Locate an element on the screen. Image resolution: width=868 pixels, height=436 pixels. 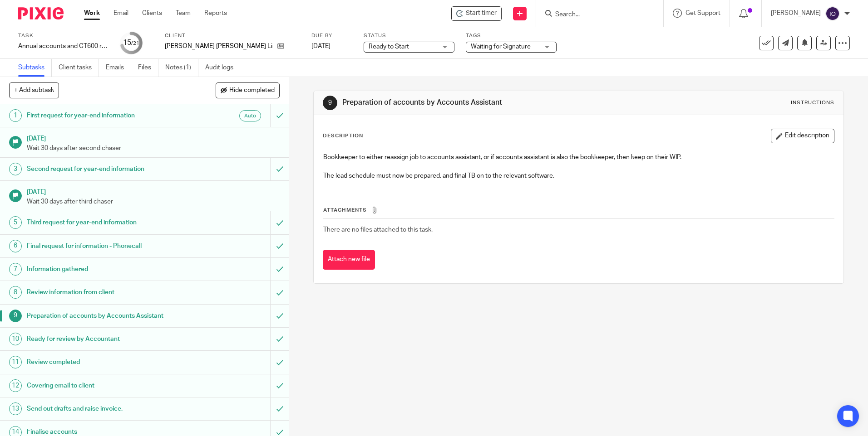
a: Reports is located at coordinates (216, 13).